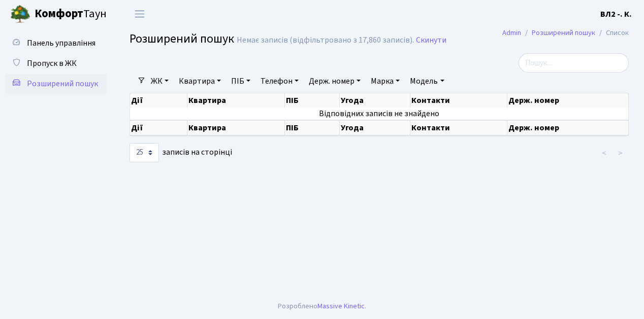  I want to click on a: Квартира, so click(199, 82).